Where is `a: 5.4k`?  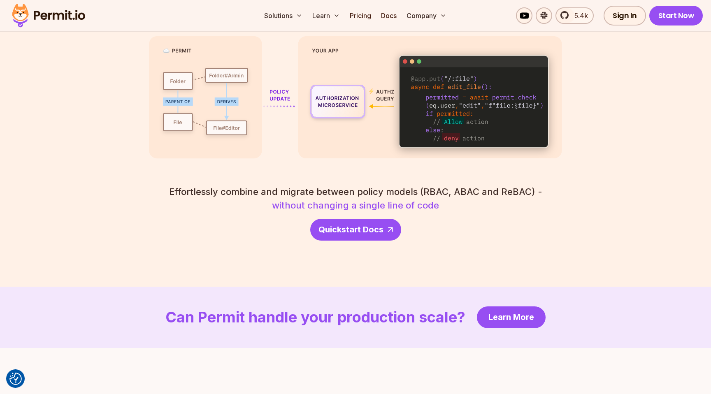
a: 5.4k is located at coordinates (574, 16).